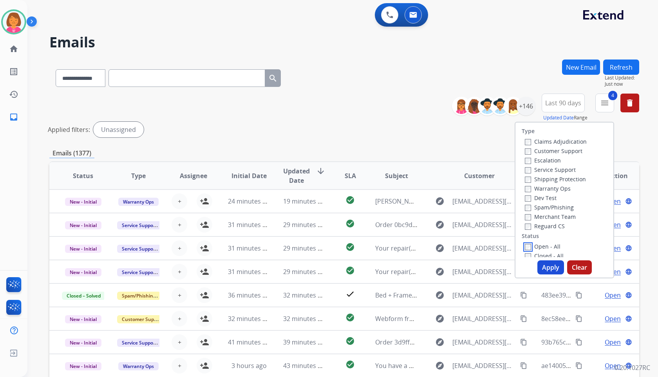  Describe the element at coordinates (446, 225) in the screenshot. I see `span: Order 0bc9da3e-bcb7-4ed9-8648-3766aaa5b6bb` at that location.